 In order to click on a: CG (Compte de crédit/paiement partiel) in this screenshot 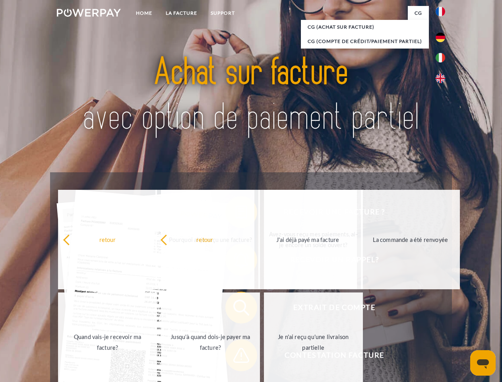, I will do `click(365, 41)`.